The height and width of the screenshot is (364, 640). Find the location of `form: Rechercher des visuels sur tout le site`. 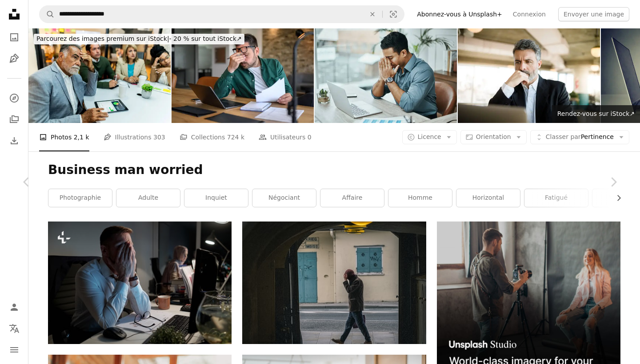

form: Rechercher des visuels sur tout le site is located at coordinates (221, 15).